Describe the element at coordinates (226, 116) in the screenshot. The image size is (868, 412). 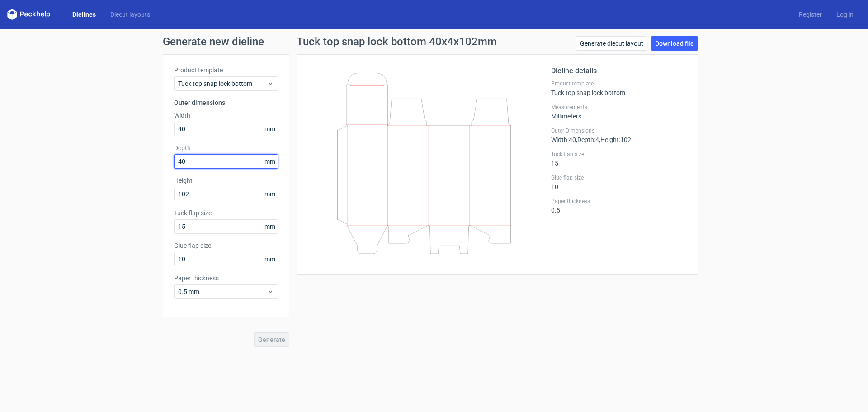
I see `label: Width` at that location.